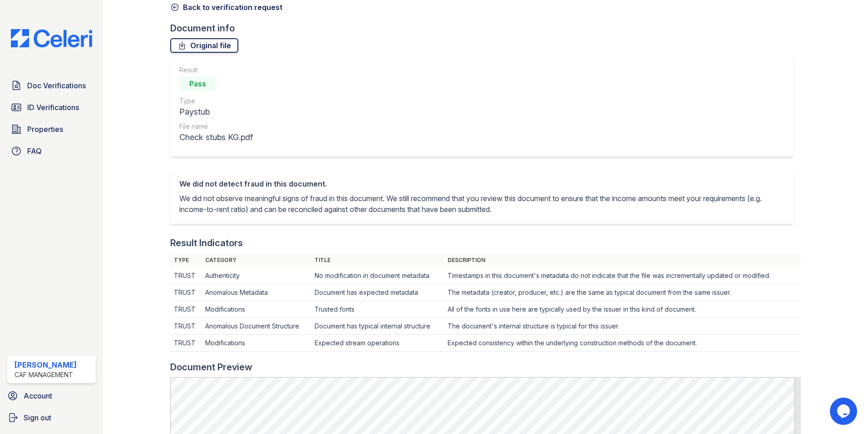 The width and height of the screenshot is (868, 434). What do you see at coordinates (45, 374) in the screenshot?
I see `div: CAF Management` at bounding box center [45, 374].